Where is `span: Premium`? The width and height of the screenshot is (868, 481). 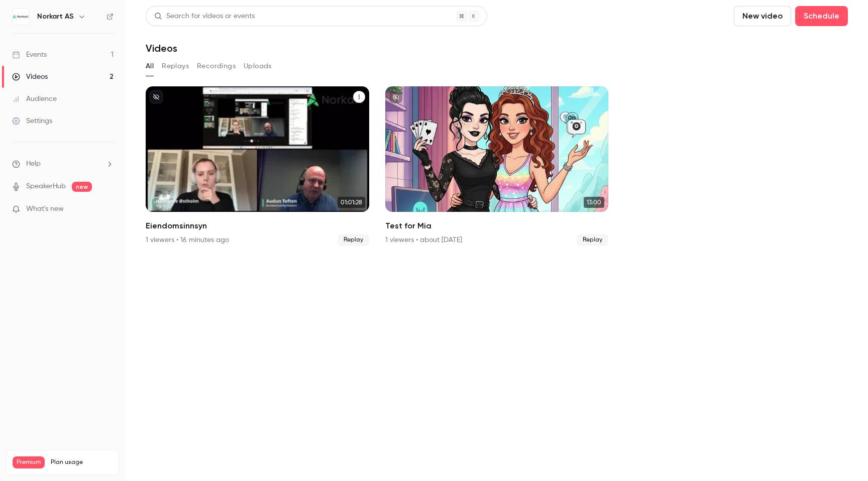
span: Premium is located at coordinates (28, 462).